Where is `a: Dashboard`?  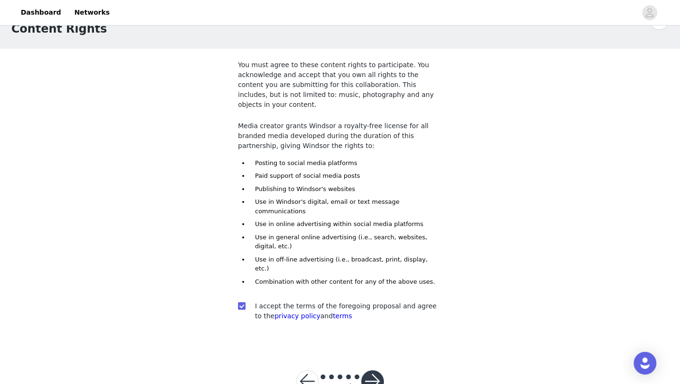
a: Dashboard is located at coordinates (41, 12).